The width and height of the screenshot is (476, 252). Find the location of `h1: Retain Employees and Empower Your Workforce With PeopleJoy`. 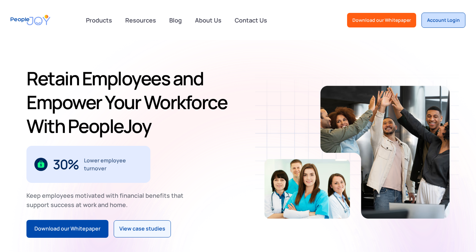

h1: Retain Employees and Empower Your Workforce With PeopleJoy is located at coordinates (131, 102).